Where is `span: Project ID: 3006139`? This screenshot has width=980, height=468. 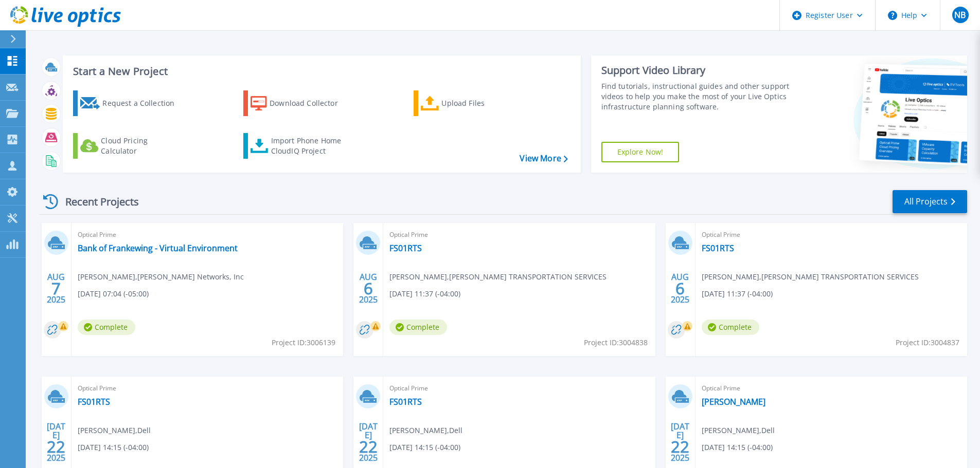
span: Project ID: 3006139 is located at coordinates (304, 343).